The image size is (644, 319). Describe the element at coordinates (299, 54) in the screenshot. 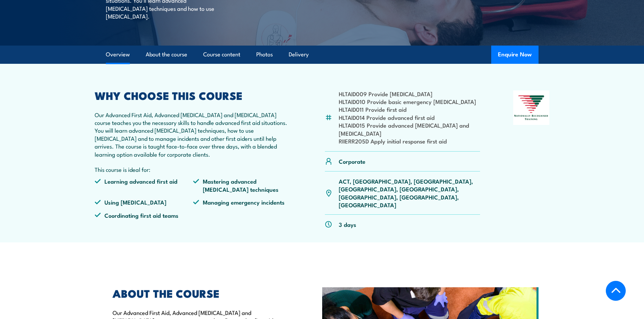

I see `a: Delivery` at that location.